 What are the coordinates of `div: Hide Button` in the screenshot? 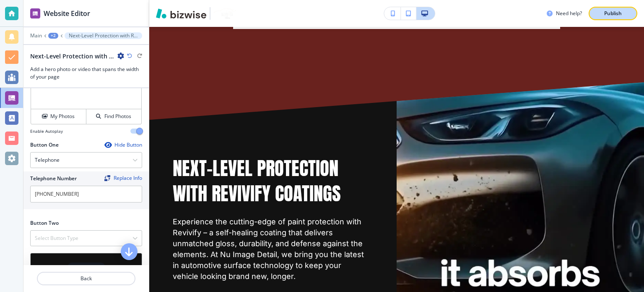 It's located at (123, 145).